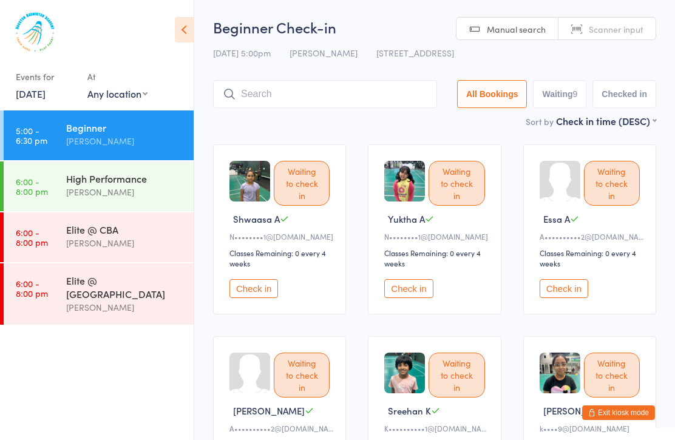 The height and width of the screenshot is (440, 675). What do you see at coordinates (557, 219) in the screenshot?
I see `span: Essa A` at bounding box center [557, 219].